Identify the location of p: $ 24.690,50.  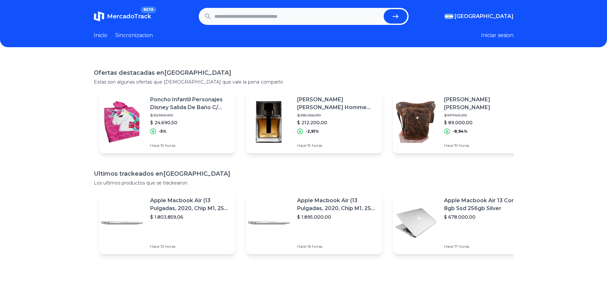
(190, 123).